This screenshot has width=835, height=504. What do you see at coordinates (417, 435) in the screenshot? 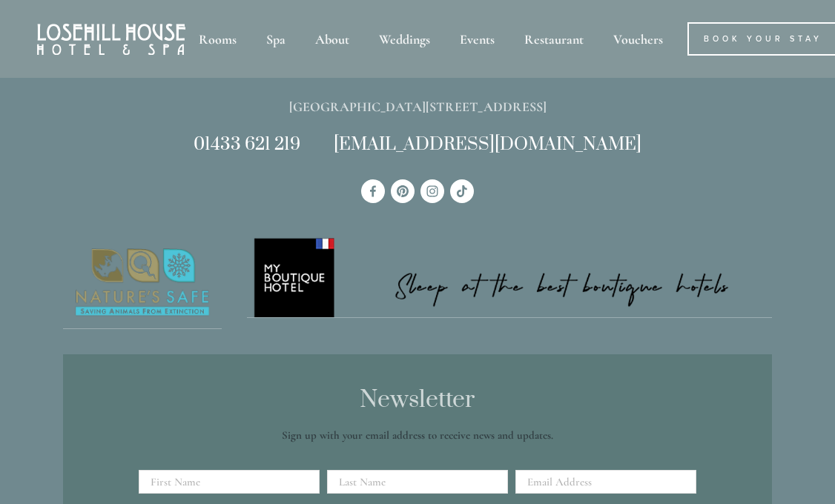
I see `p: Sign up with your email address to receive news and updates.` at bounding box center [417, 435].